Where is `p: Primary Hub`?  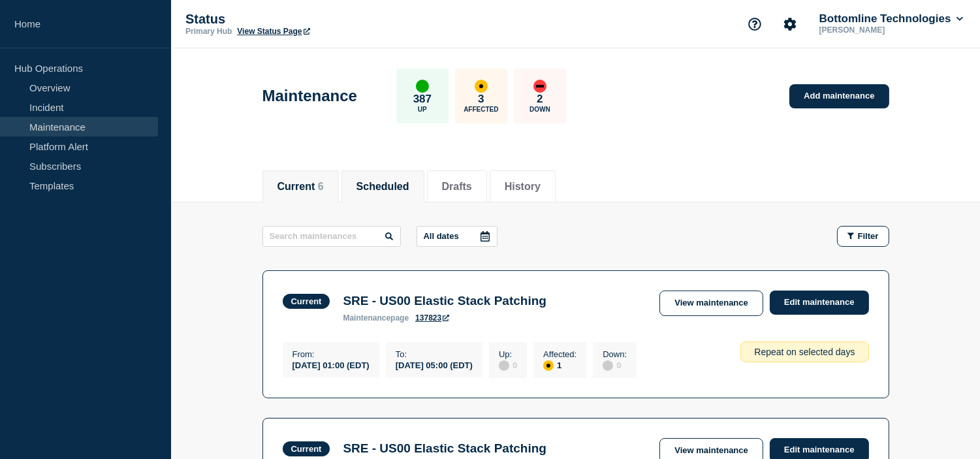
p: Primary Hub is located at coordinates (208, 32).